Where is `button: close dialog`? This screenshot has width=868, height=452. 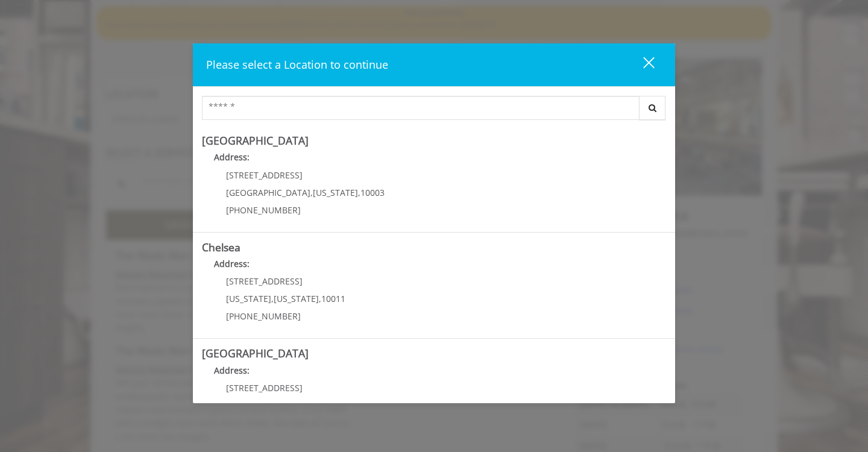
button: close dialog is located at coordinates (641, 65).